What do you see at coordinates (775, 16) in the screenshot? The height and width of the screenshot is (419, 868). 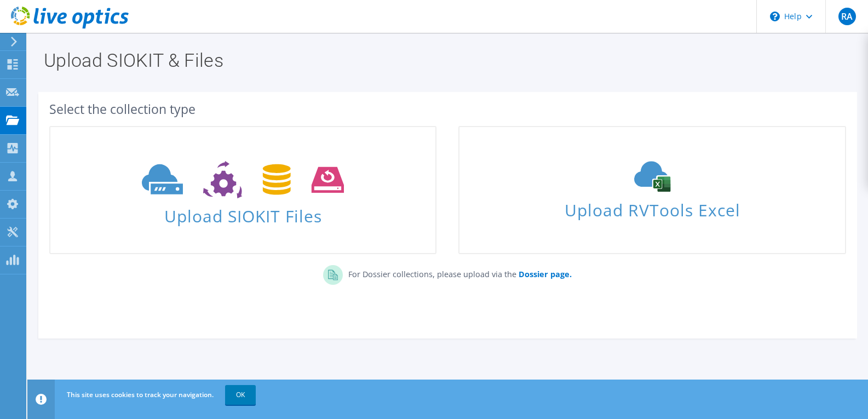 I see `svg: \n` at bounding box center [775, 16].